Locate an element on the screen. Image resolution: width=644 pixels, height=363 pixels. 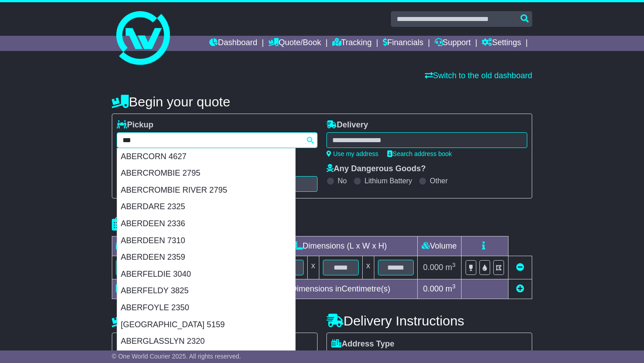
a: Remove this item is located at coordinates (520, 268).